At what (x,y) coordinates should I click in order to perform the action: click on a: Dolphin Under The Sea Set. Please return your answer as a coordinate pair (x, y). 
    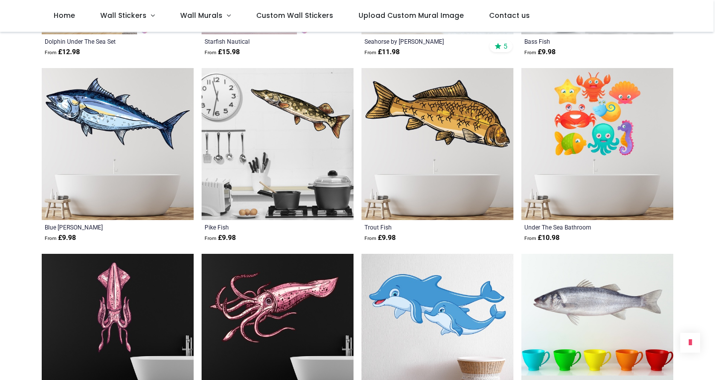
    Looking at the image, I should click on (103, 41).